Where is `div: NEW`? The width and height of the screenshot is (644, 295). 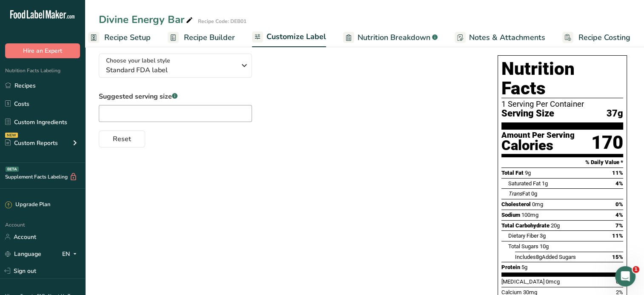 div: NEW is located at coordinates (11, 135).